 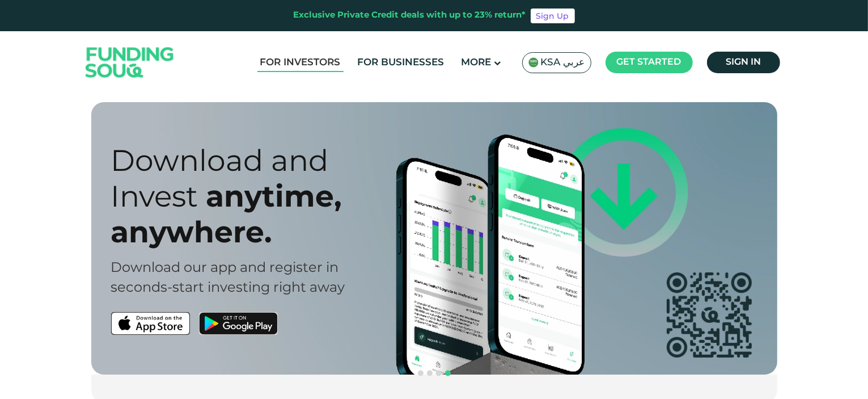 I want to click on a: For Investors, so click(x=300, y=63).